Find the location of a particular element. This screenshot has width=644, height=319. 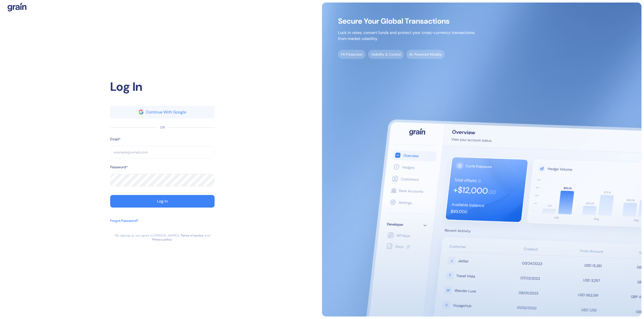

button: googleContinue With Google is located at coordinates (162, 112).